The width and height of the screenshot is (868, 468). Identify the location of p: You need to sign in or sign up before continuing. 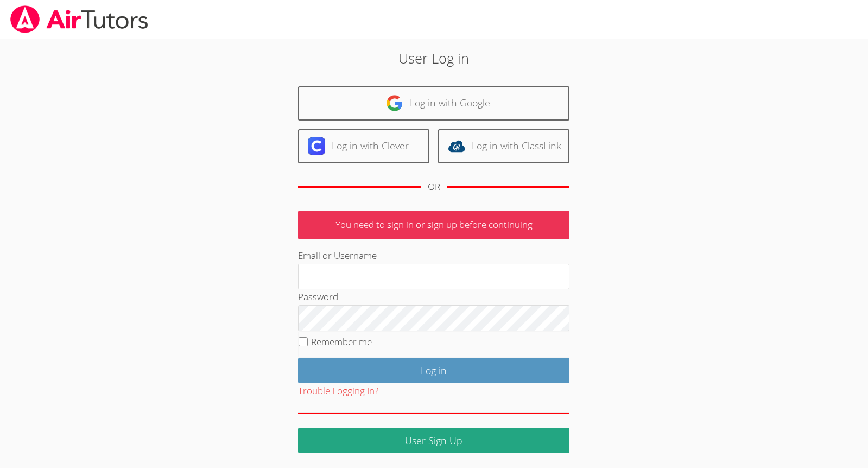
(434, 225).